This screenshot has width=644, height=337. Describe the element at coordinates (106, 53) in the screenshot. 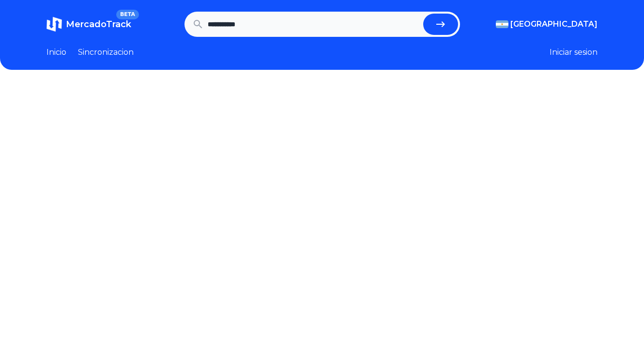

I see `a: Sincronizacion` at that location.